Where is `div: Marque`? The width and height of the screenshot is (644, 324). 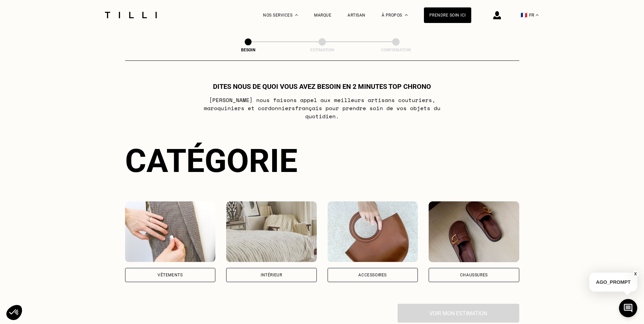 div: Marque is located at coordinates (323, 15).